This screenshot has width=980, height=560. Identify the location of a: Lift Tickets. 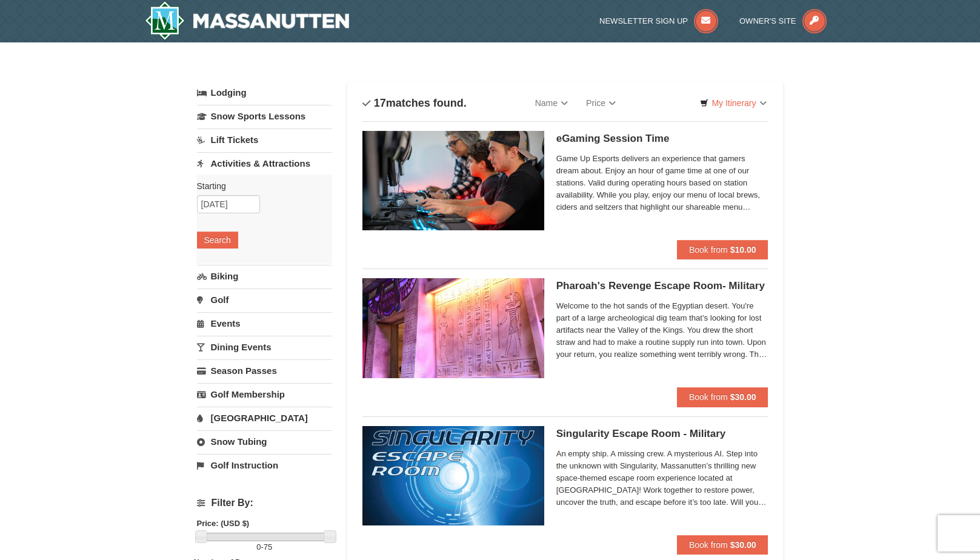
(265, 140).